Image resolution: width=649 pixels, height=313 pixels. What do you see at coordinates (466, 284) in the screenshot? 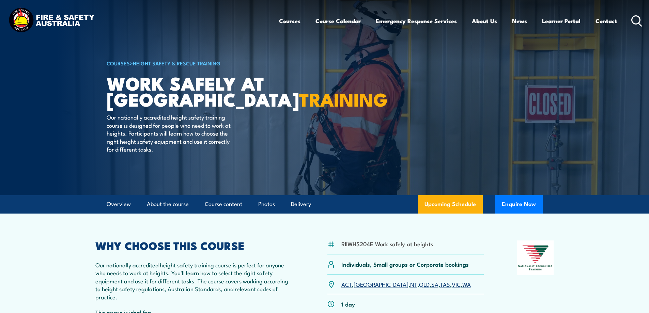
I see `a: WA` at bounding box center [466, 284].